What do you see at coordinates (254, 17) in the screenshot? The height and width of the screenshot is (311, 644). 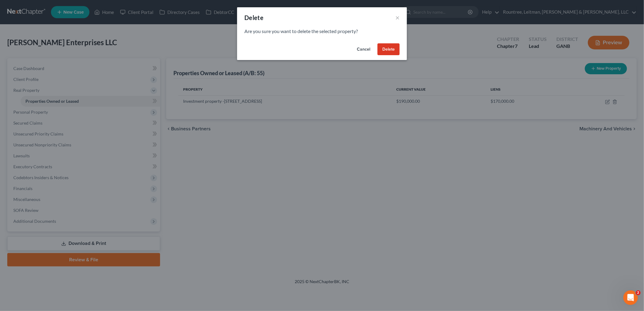 I see `div: Delete` at bounding box center [254, 17].